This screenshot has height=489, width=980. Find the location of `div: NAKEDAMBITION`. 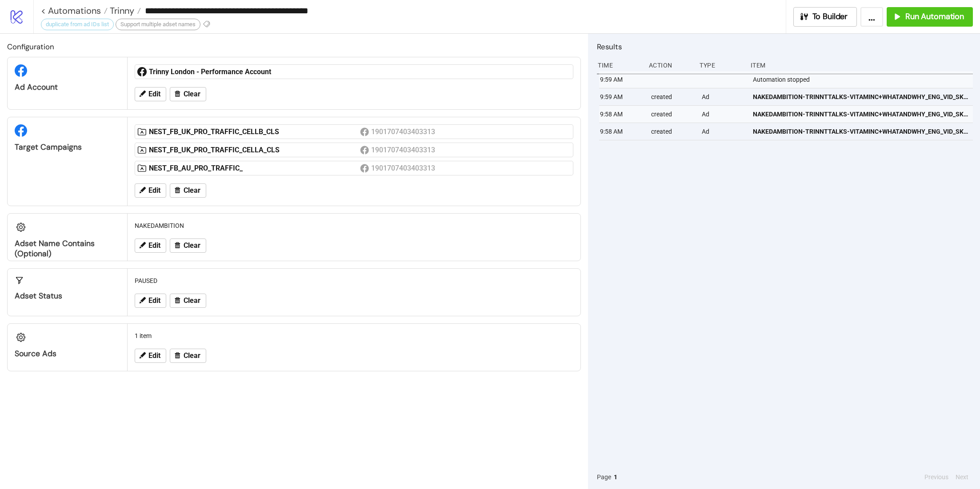

div: NAKEDAMBITION is located at coordinates (354, 226).